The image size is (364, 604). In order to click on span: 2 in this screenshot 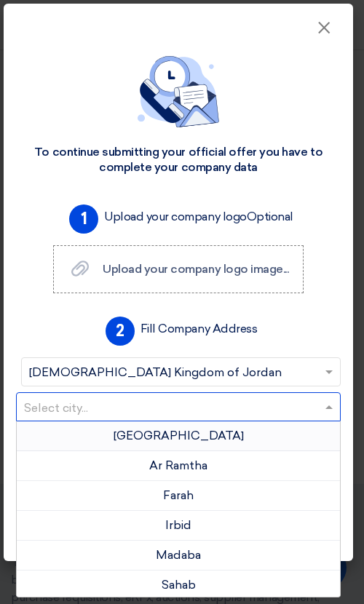, I will do `click(120, 331)`.